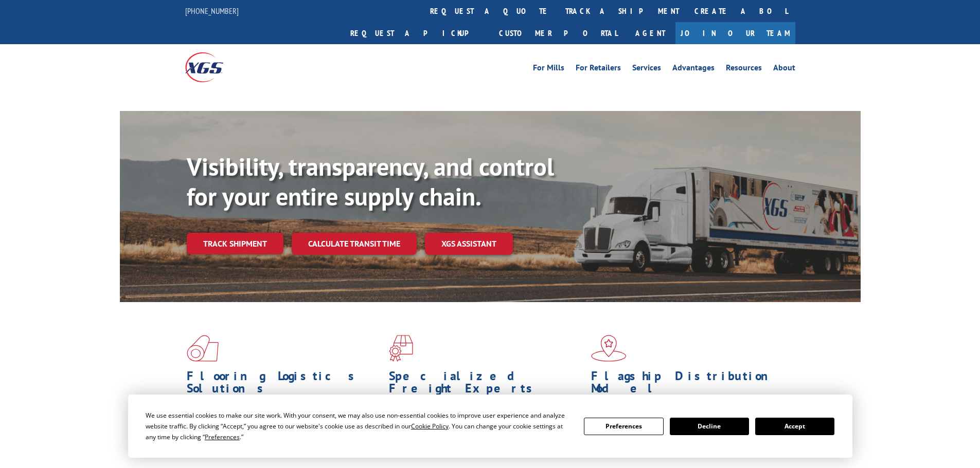  What do you see at coordinates (370, 181) in the screenshot?
I see `b: Visibility, transparency, and control for your entire supply chain.` at bounding box center [370, 181].